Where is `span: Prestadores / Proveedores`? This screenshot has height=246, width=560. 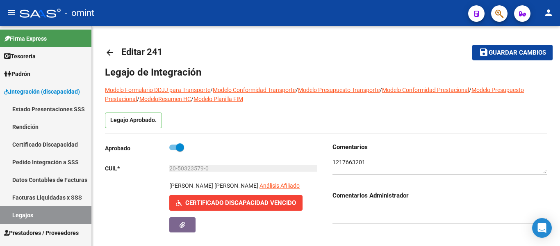 span: Prestadores / Proveedores is located at coordinates (41, 232).